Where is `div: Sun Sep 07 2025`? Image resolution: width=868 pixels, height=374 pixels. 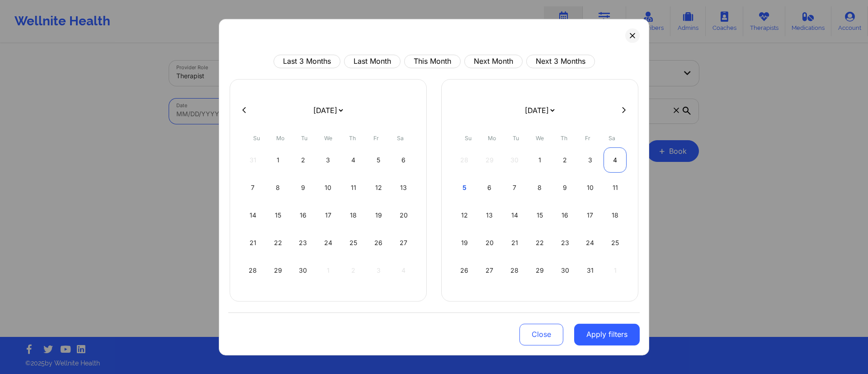 div: Sun Sep 07 2025 is located at coordinates (253, 187).